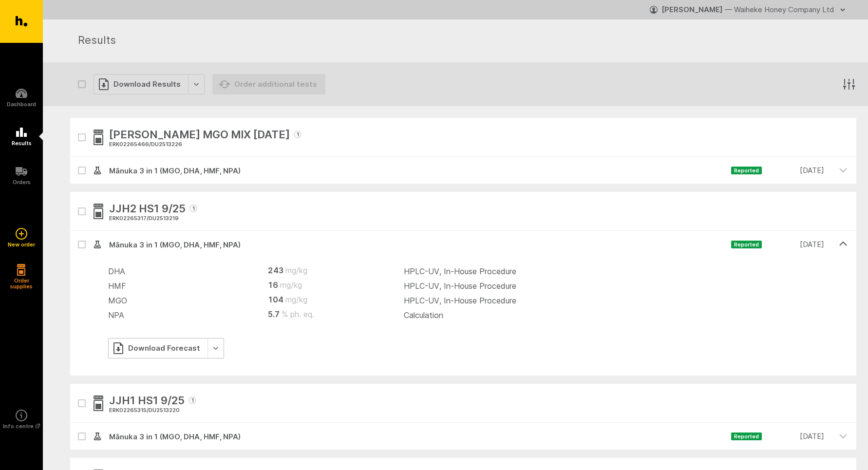 This screenshot has height=470, width=868. I want to click on button: Download Results, so click(149, 84).